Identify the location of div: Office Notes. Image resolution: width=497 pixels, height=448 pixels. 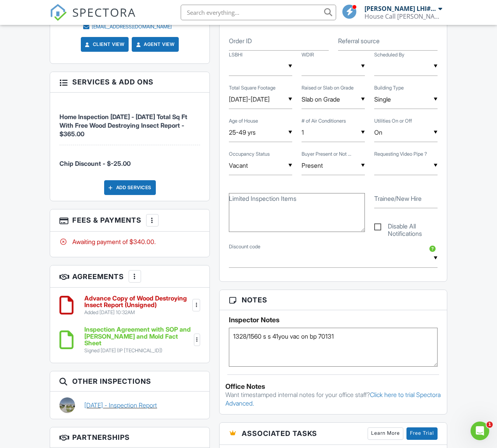
(333, 386).